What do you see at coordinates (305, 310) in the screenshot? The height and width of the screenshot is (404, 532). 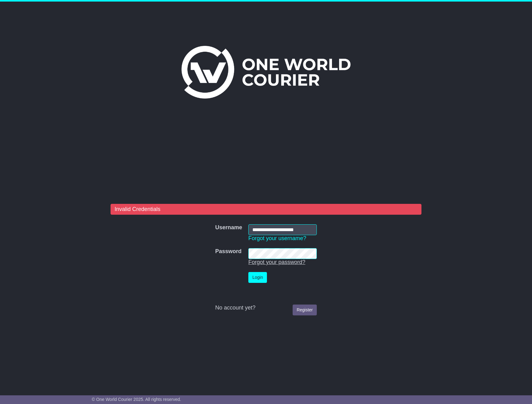 I see `a: Register` at bounding box center [305, 310].